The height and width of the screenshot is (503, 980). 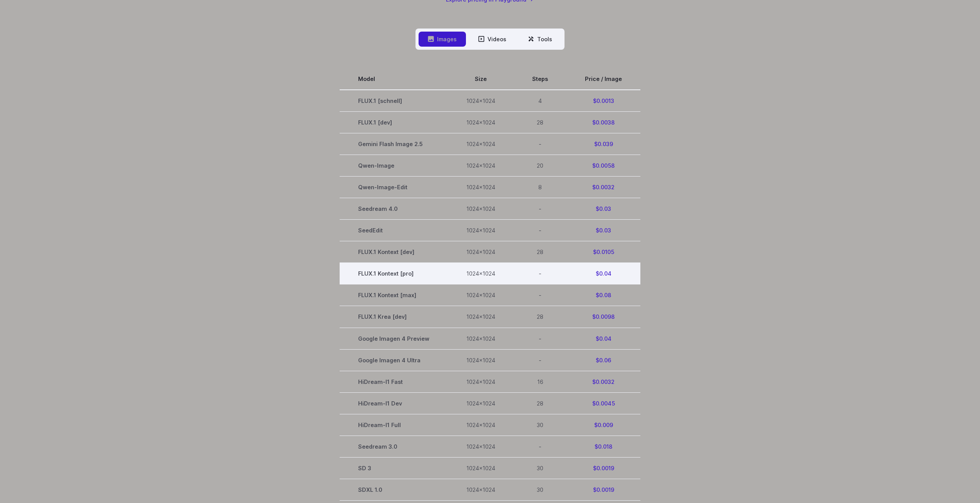 What do you see at coordinates (603, 101) in the screenshot?
I see `td: $0.0013` at bounding box center [603, 101].